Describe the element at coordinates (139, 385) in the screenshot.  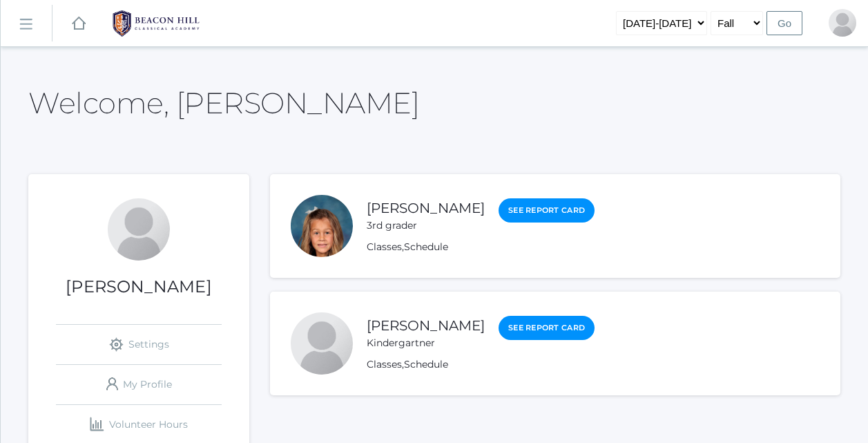
I see `a: My Profile` at that location.